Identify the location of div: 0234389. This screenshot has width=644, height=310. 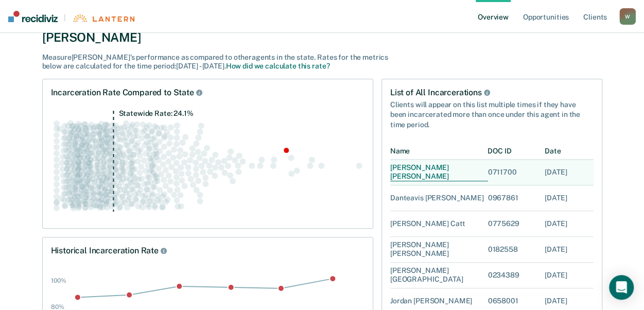
(503, 276).